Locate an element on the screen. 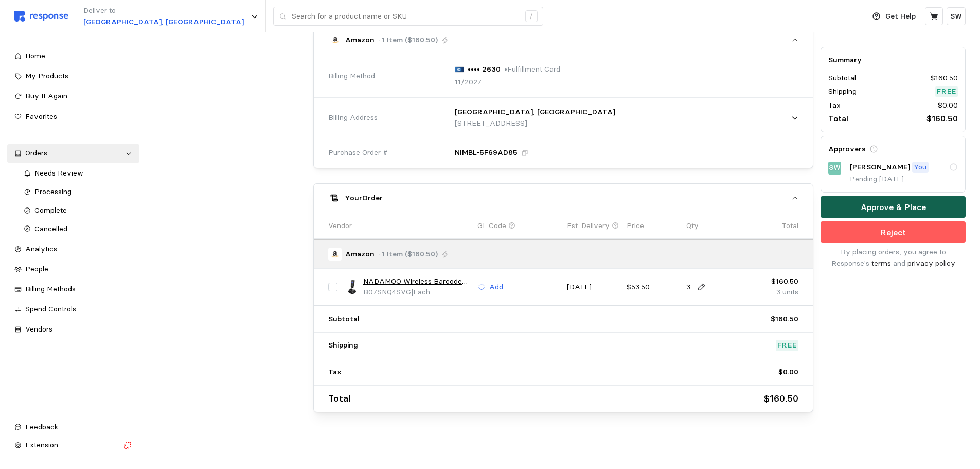 The image size is (980, 469). div: Amazon· 1 Item ($160.50) is located at coordinates (564, 111).